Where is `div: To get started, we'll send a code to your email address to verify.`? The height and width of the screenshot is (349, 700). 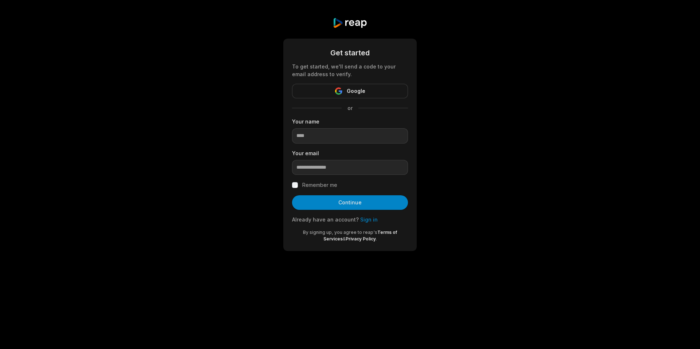
div: To get started, we'll send a code to your email address to verify. is located at coordinates (350, 70).